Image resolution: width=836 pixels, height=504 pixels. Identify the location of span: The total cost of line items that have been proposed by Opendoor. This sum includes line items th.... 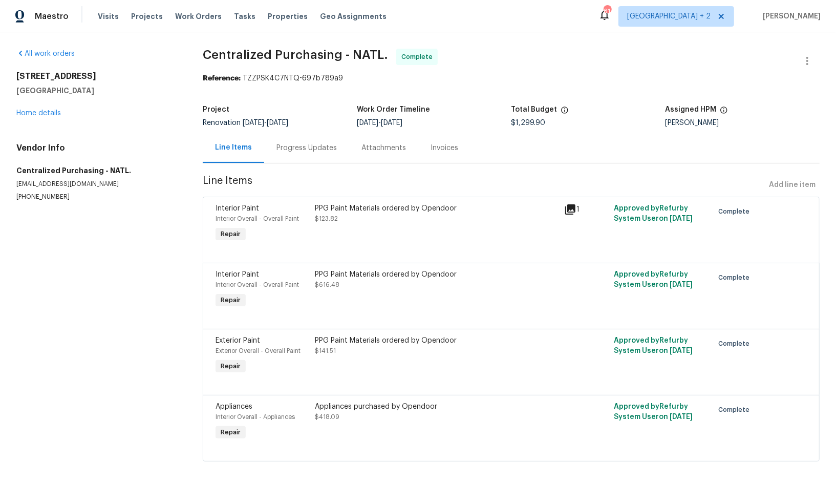
(565, 113).